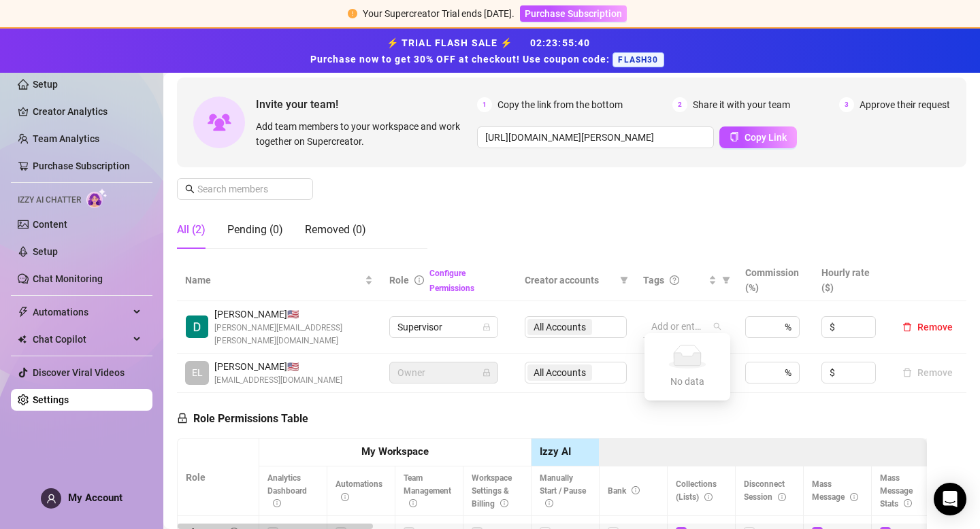 The width and height of the screenshot is (980, 529). I want to click on th: Commission (%), so click(774, 280).